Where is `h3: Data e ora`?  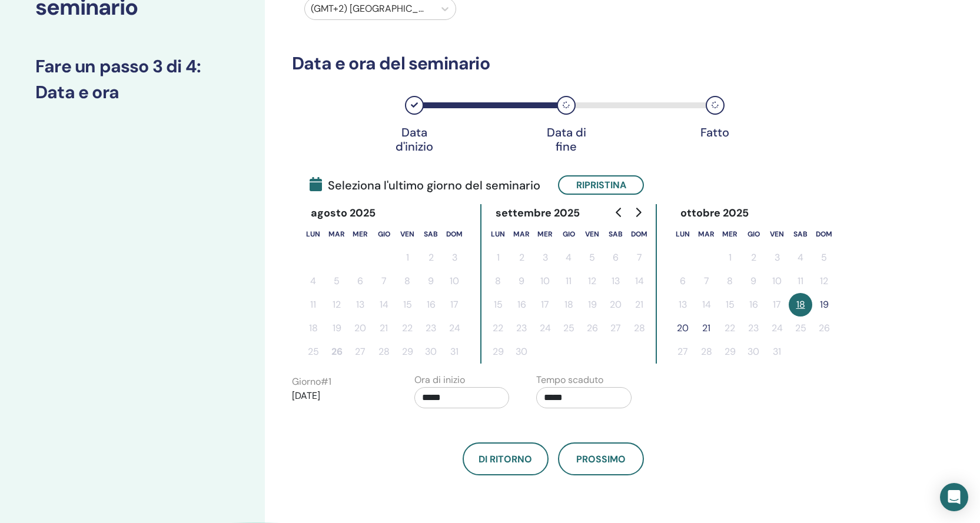 h3: Data e ora is located at coordinates (133, 92).